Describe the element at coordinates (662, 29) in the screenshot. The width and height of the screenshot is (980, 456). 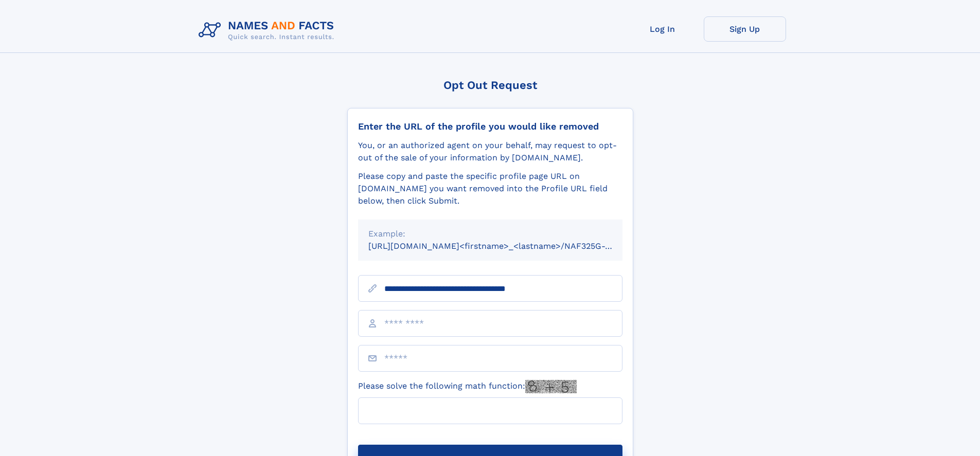
I see `a: Log In` at that location.